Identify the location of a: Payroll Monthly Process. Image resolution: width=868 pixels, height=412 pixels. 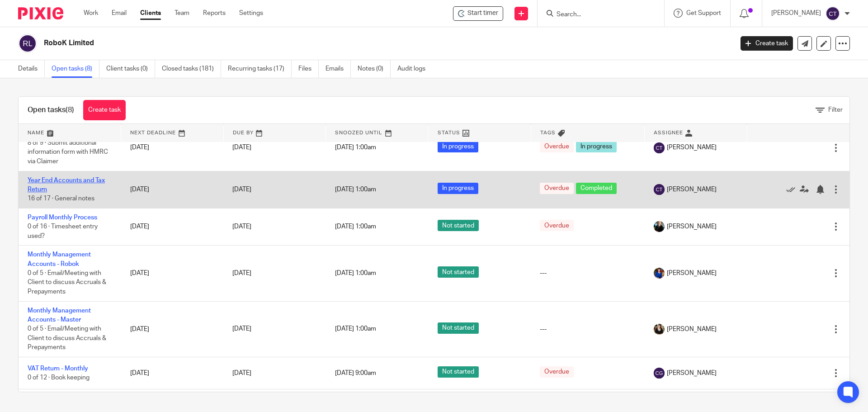
(62, 217).